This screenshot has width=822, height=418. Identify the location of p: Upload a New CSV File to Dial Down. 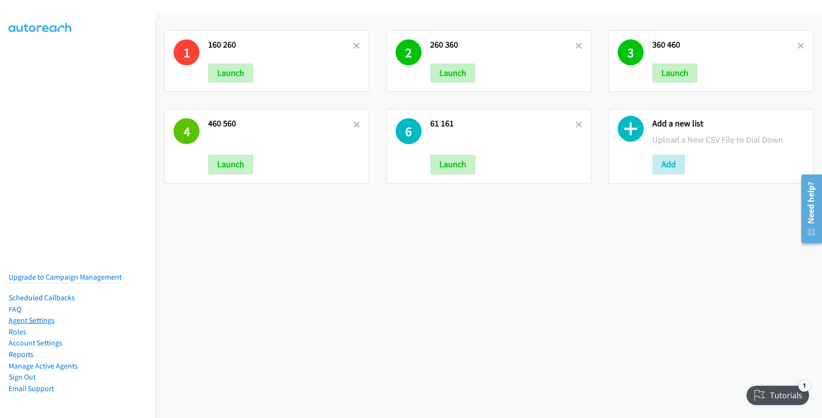
(729, 139).